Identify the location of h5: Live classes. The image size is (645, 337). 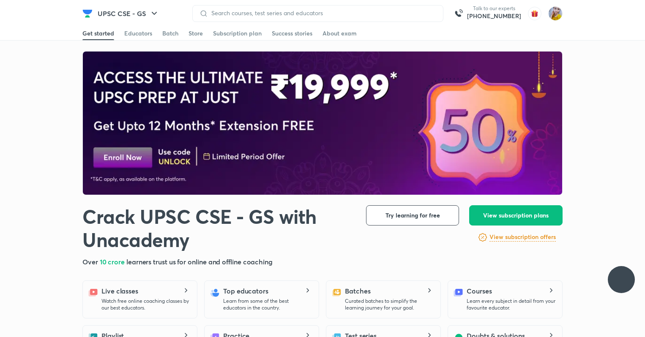
(120, 291).